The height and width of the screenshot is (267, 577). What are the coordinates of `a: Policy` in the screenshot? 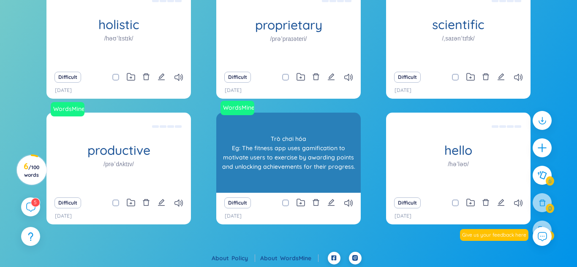 It's located at (243, 259).